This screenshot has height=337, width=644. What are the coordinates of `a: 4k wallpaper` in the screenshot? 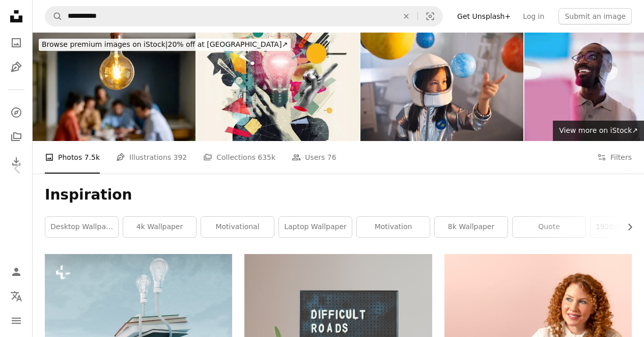 It's located at (159, 227).